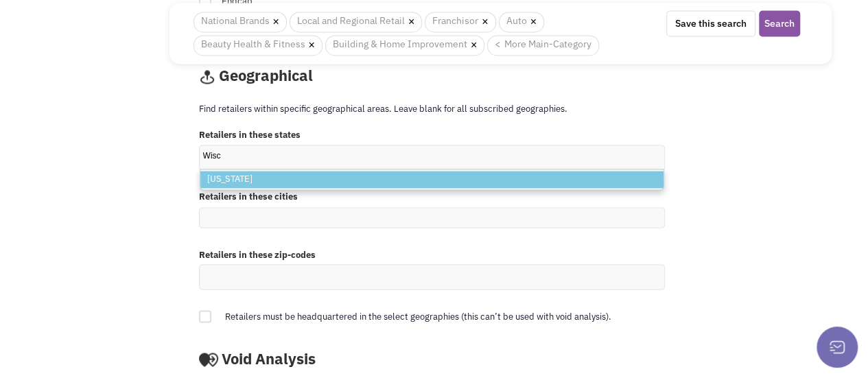 This screenshot has width=868, height=378. I want to click on span: Local and Regional Retail, so click(355, 22).